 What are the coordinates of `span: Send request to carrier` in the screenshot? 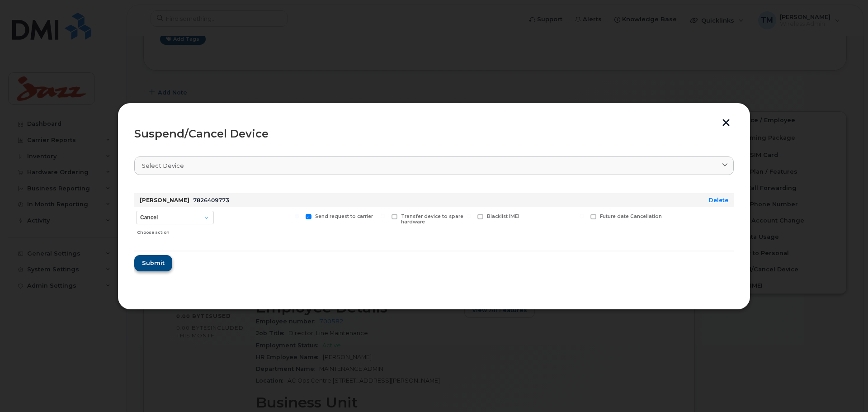 It's located at (344, 216).